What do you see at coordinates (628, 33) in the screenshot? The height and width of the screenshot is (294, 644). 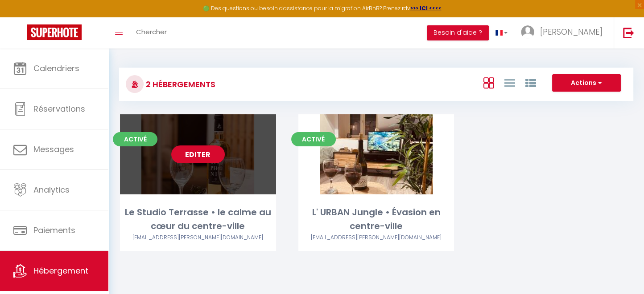 I see `img: logout` at bounding box center [628, 33].